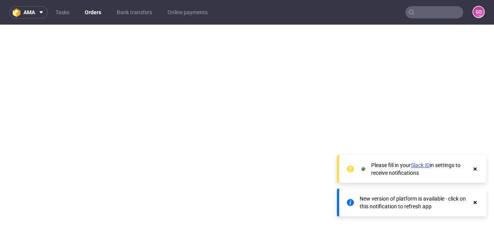  I want to click on a: Tasks, so click(62, 12).